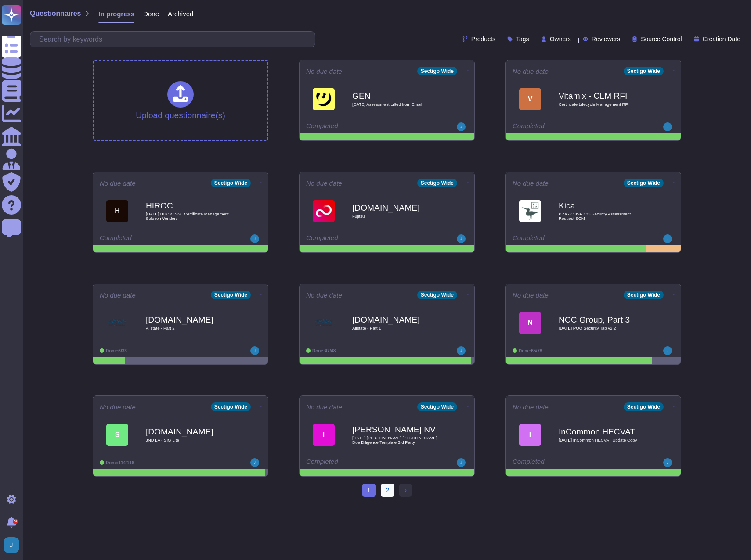  I want to click on div: V, so click(530, 99).